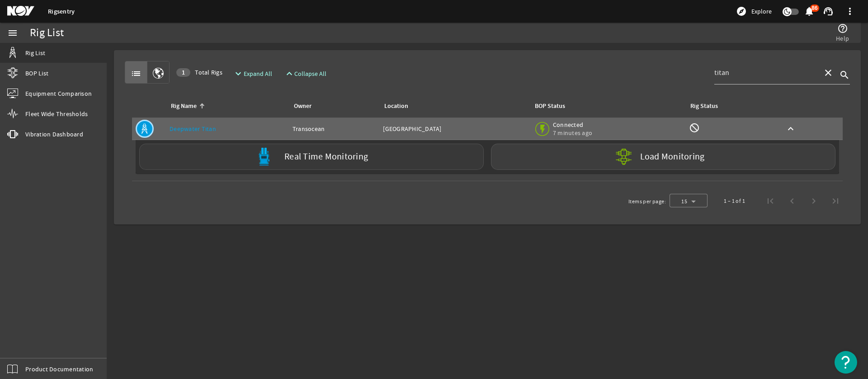  I want to click on div: Transocean, so click(334, 129).